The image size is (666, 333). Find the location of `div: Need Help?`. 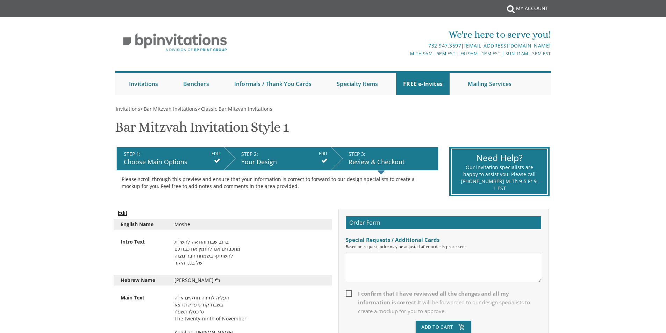

div: Need Help? is located at coordinates (499, 158).